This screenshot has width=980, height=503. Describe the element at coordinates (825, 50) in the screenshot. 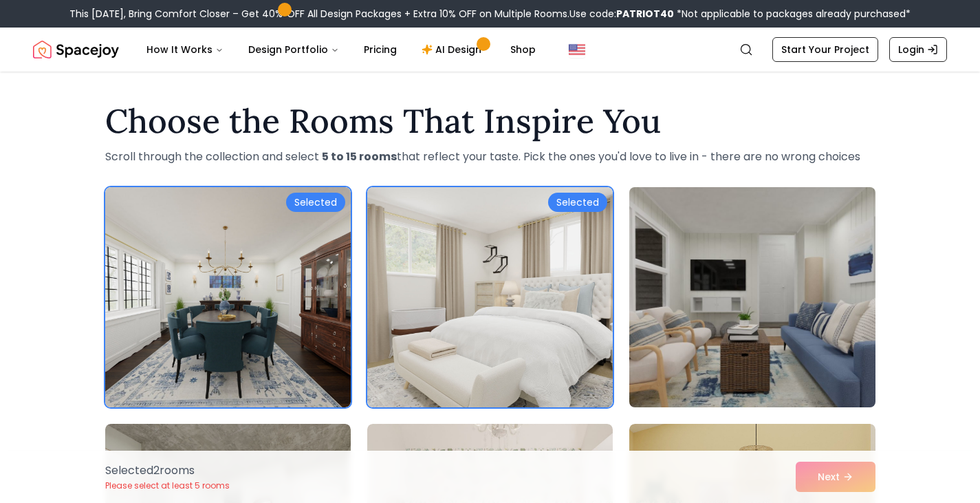

I see `a: Start Your Project` at that location.